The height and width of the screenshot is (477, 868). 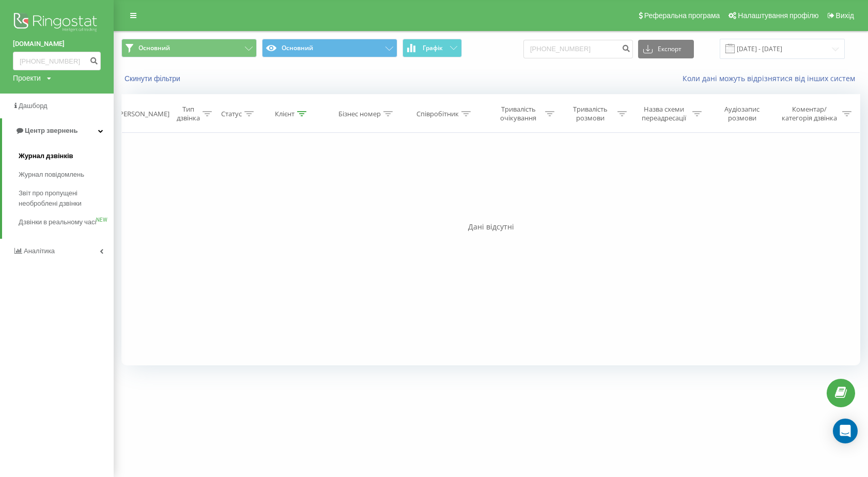 I want to click on span: Аналiтика, so click(x=40, y=251).